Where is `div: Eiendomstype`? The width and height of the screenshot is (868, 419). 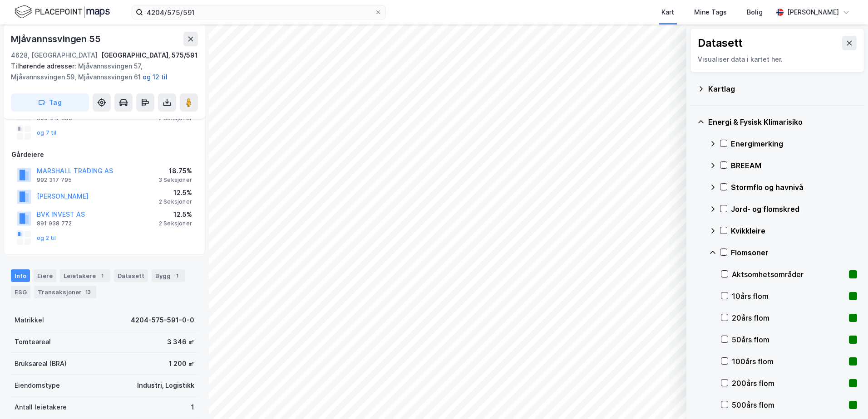
div: Eiendomstype is located at coordinates (37, 385).